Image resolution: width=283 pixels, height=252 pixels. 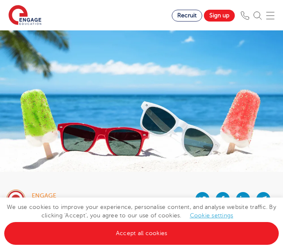 What do you see at coordinates (141, 220) in the screenshot?
I see `span: We use cookies to improve your experience, personalise content, and analyse website traffic. By c...` at bounding box center [141, 220].